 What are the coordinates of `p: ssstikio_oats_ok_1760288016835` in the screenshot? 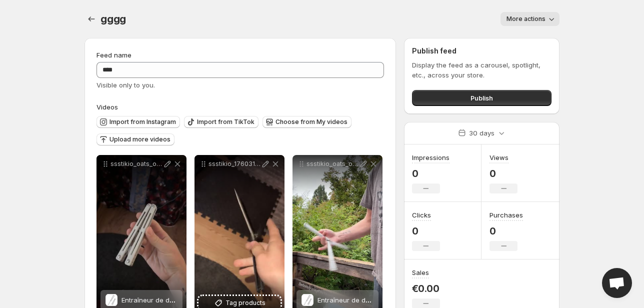 It's located at (333, 164).